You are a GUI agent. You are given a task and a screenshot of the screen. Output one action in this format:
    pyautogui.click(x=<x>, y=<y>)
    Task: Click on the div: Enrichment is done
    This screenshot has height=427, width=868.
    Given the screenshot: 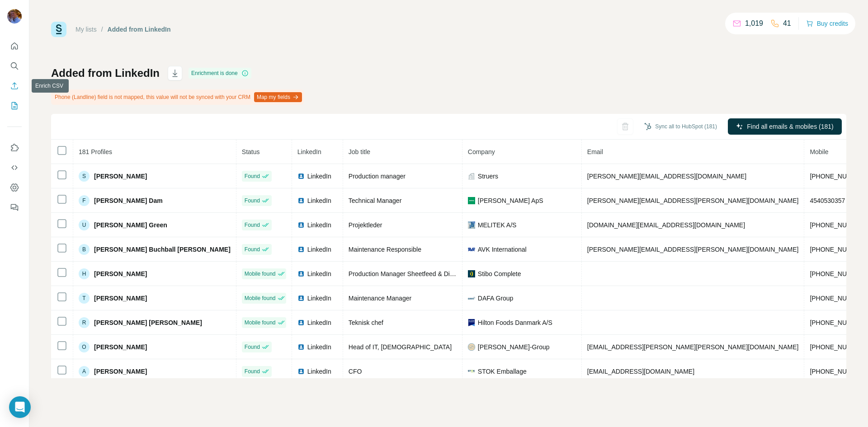 What is the action you would take?
    pyautogui.click(x=220, y=73)
    